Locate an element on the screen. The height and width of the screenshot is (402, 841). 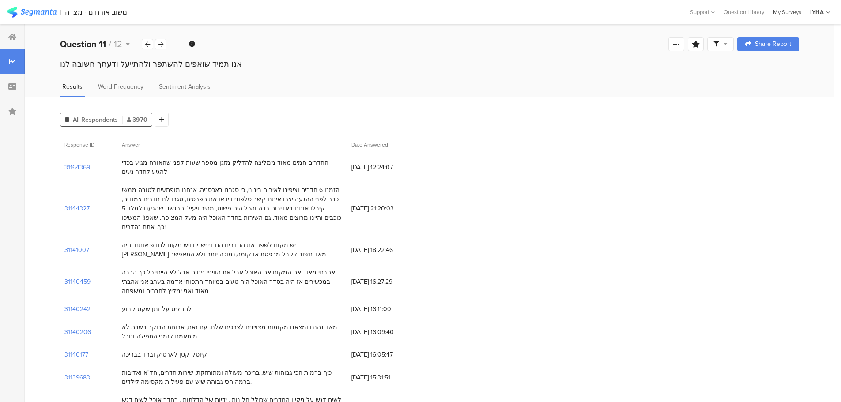
span: Answer is located at coordinates (131, 145).